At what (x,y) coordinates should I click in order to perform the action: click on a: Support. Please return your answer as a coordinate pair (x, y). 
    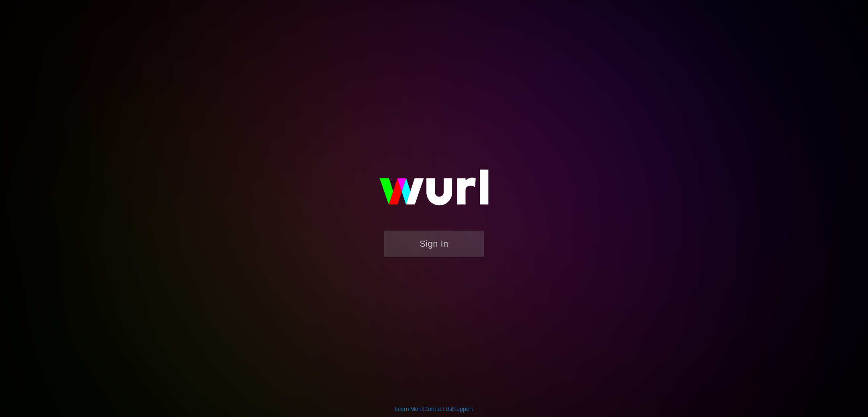
    Looking at the image, I should click on (464, 409).